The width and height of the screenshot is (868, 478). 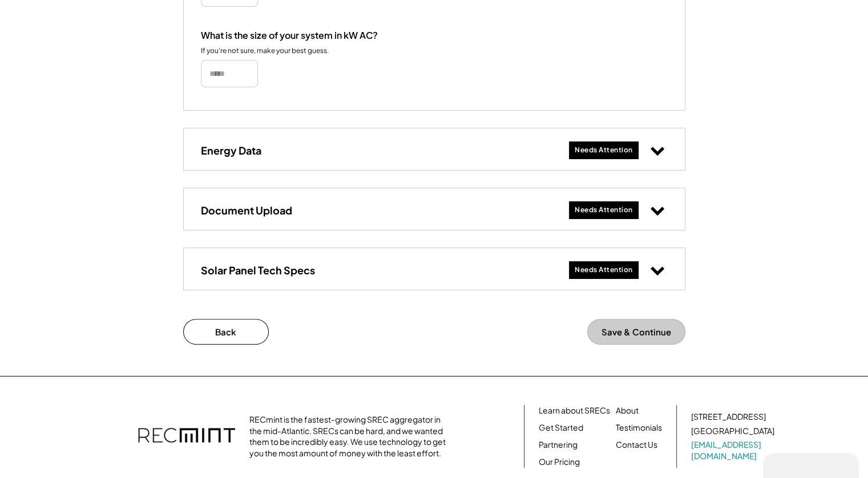 What do you see at coordinates (226, 332) in the screenshot?
I see `button: Back` at bounding box center [226, 332].